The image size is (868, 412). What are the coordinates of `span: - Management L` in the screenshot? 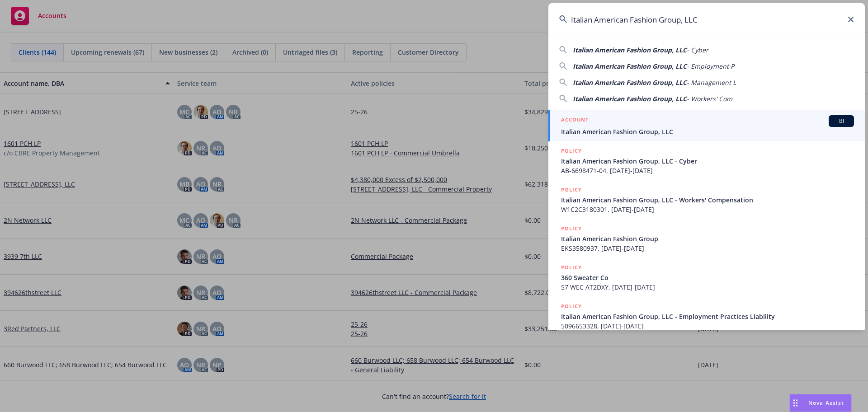 It's located at (711, 83).